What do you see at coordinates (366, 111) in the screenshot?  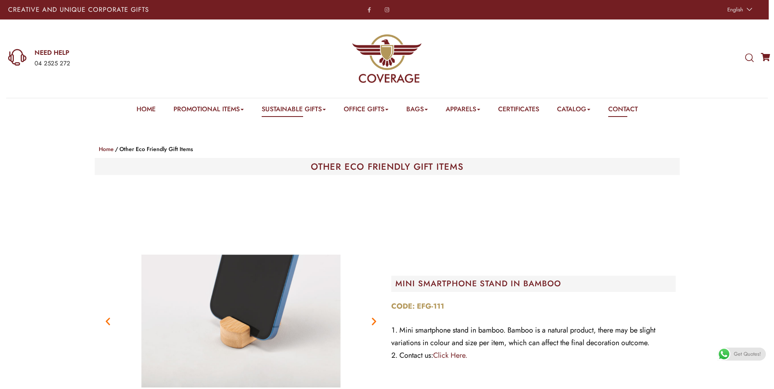 I see `a: Office Gifts` at bounding box center [366, 111].